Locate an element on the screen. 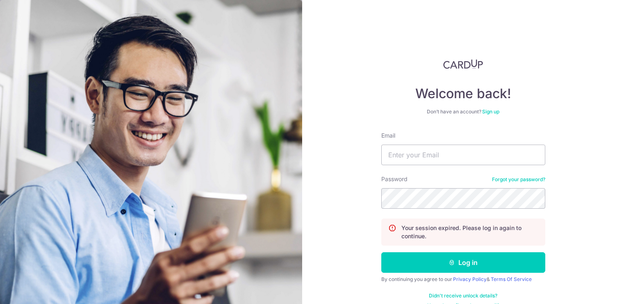 Image resolution: width=624 pixels, height=304 pixels. button: Log in is located at coordinates (464, 262).